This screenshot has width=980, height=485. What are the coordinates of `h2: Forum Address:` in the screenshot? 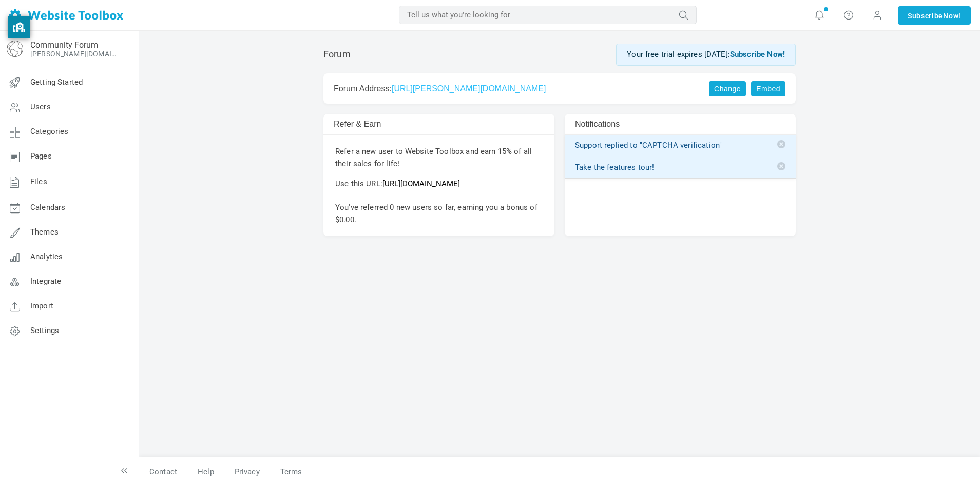 It's located at (514, 88).